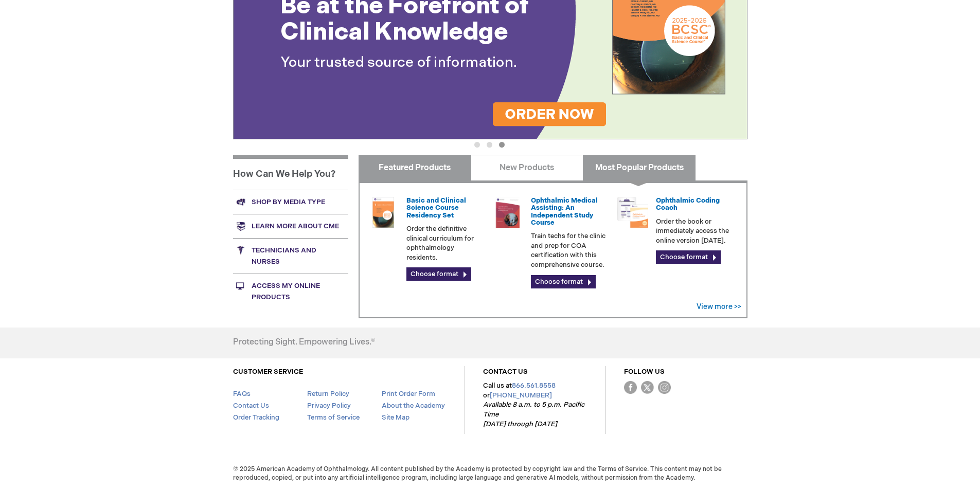 The image size is (980, 490). I want to click on a: Site Map, so click(396, 418).